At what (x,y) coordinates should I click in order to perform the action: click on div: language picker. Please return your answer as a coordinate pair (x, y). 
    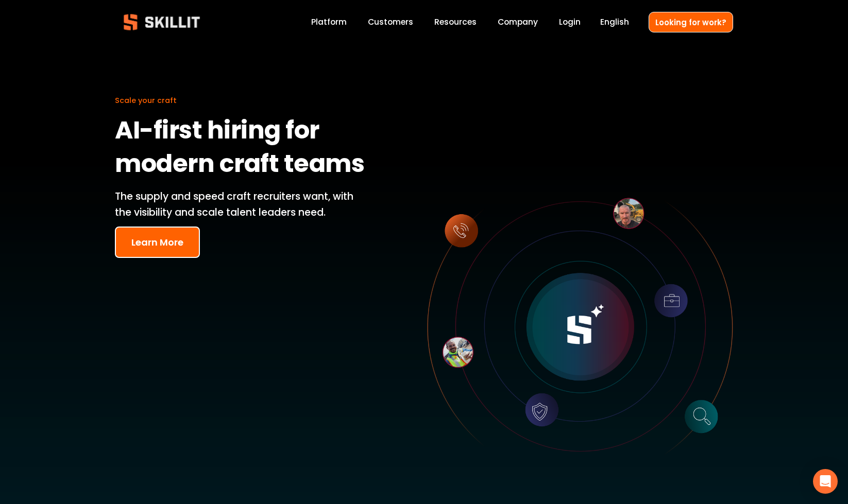
    Looking at the image, I should click on (615, 22).